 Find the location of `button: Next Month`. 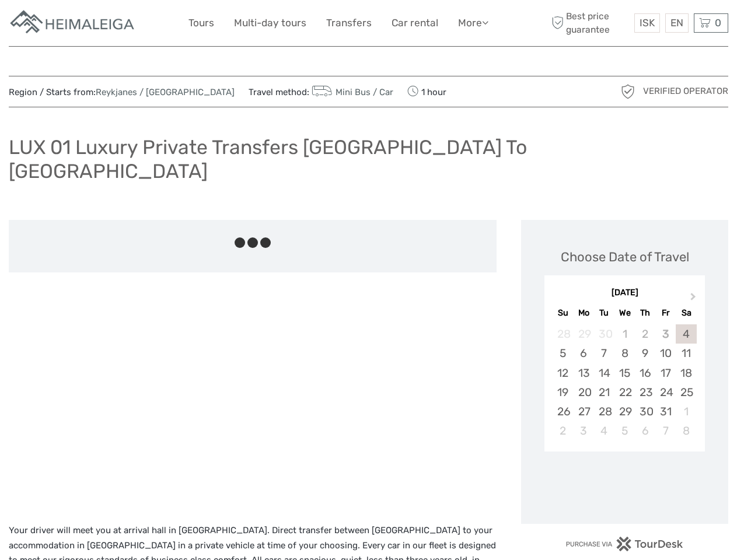

button: Next Month is located at coordinates (694, 299).